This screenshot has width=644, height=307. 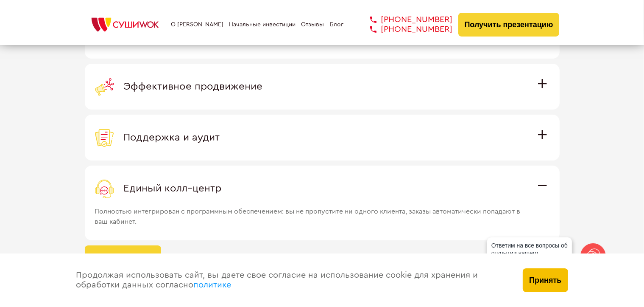 What do you see at coordinates (509, 25) in the screenshot?
I see `button: Получить презентацию` at bounding box center [509, 25].